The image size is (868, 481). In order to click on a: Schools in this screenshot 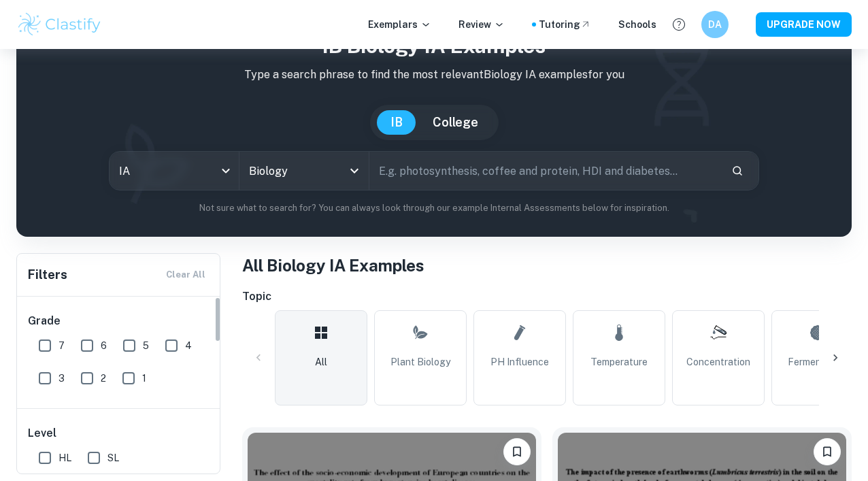, I will do `click(637, 25)`.